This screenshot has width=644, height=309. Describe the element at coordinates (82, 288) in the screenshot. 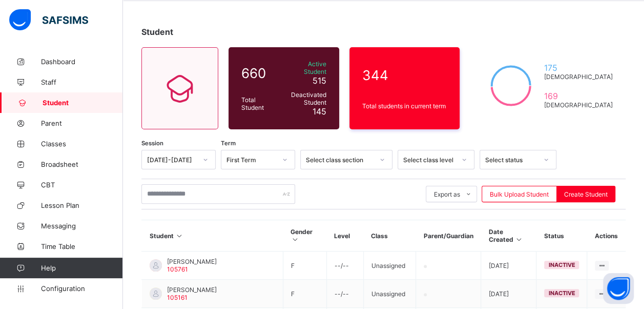

I see `span: Configuration` at that location.